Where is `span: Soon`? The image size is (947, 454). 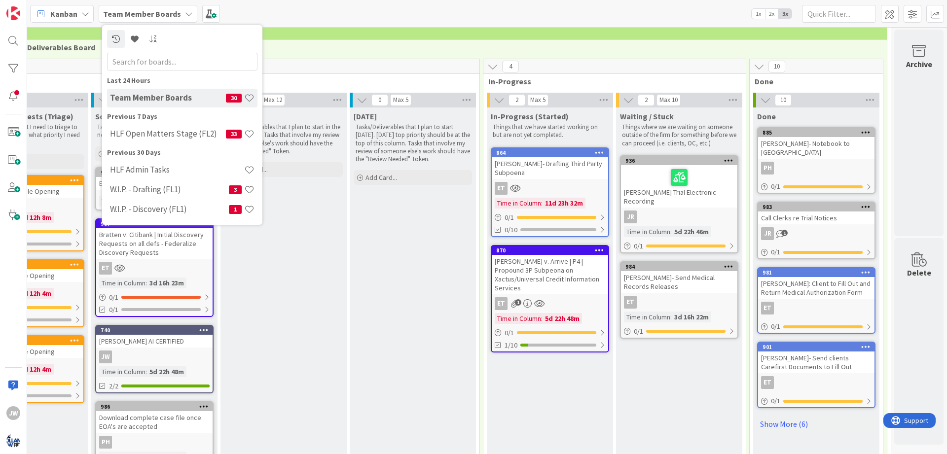
span: Soon is located at coordinates (105, 116).